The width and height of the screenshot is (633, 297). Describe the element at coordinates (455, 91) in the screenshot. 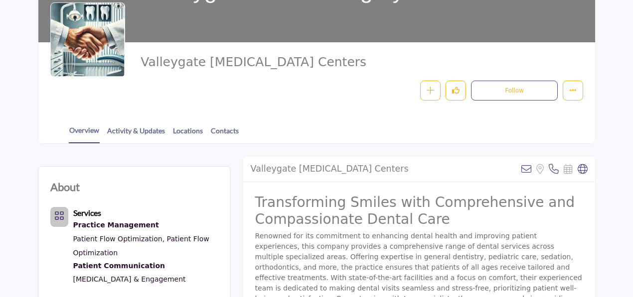

I see `button: Like` at that location.